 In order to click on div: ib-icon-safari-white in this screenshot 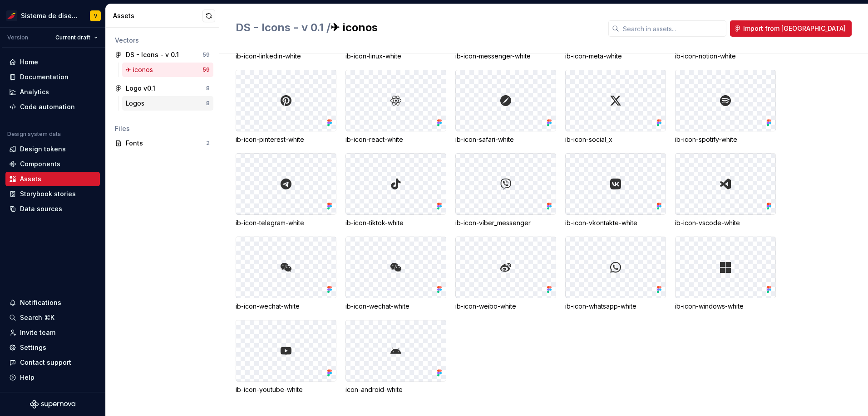, I will do `click(506, 140)`.